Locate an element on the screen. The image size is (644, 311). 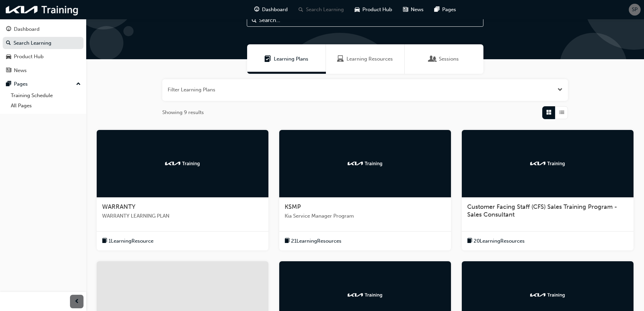
span: Customer Facing Staff (CFS) Sales Training Program - Sales Consultant is located at coordinates (542, 211).